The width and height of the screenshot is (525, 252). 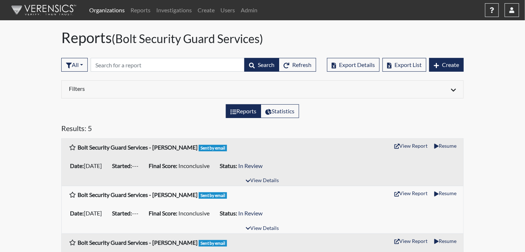 What do you see at coordinates (297, 65) in the screenshot?
I see `button: Refresh` at bounding box center [297, 65].